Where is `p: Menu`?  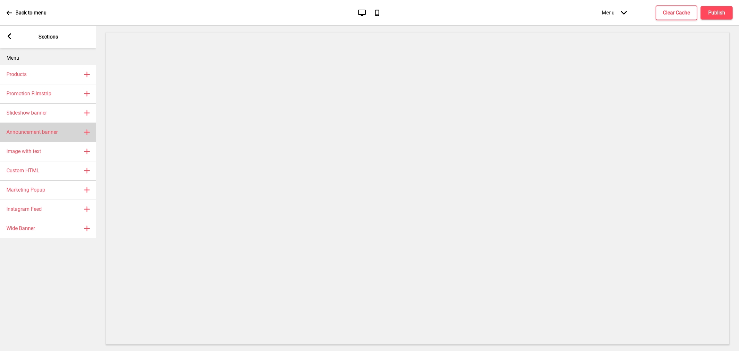
p: Menu is located at coordinates (48, 58).